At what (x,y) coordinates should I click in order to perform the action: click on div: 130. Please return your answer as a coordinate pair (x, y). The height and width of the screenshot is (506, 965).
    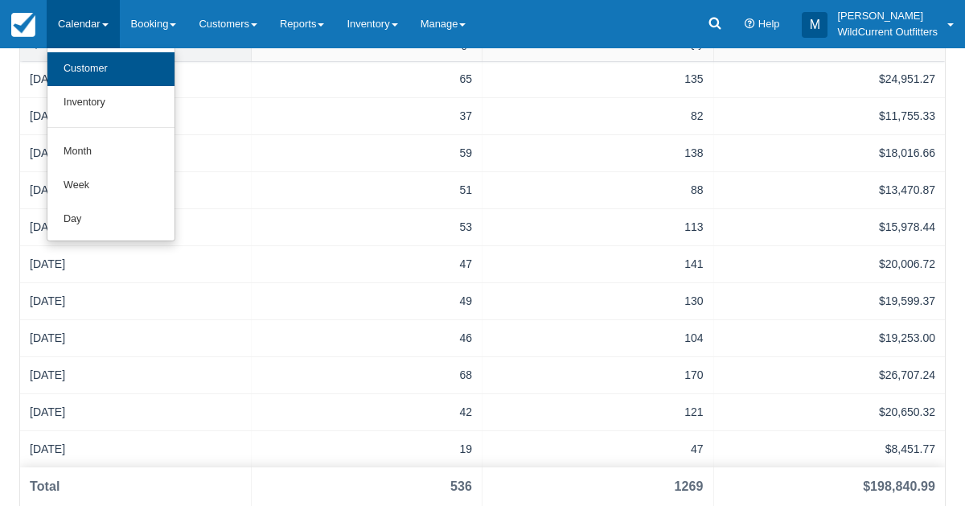
    Looking at the image, I should click on (598, 301).